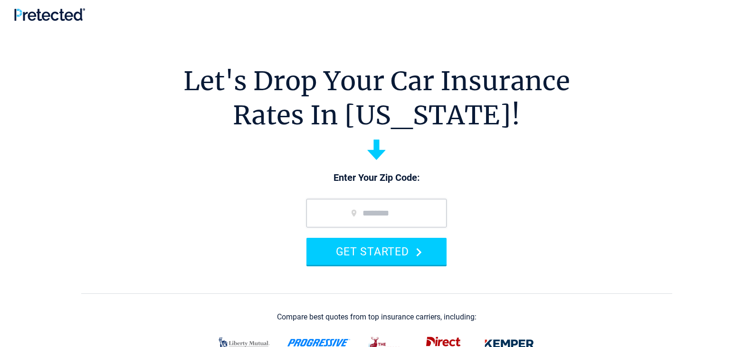  What do you see at coordinates (376, 251) in the screenshot?
I see `button: GET STARTED` at bounding box center [376, 251].